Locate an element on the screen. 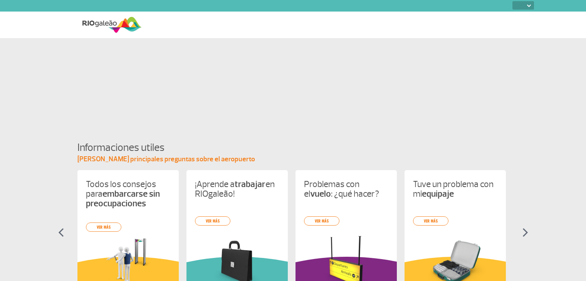  strong: trabajar is located at coordinates (250, 184).